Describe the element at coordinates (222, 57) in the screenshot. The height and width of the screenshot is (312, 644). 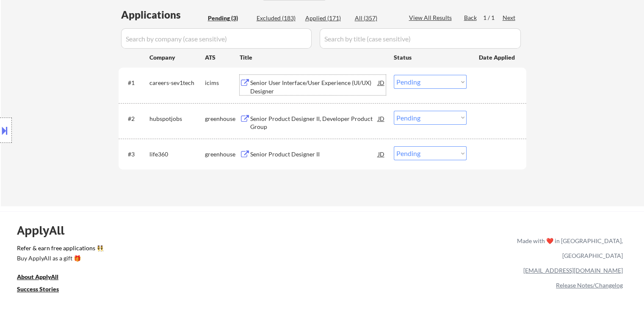
I see `div: ATS` at that location.